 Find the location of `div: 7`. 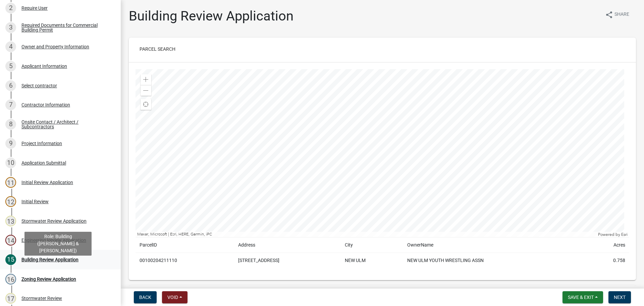

div: 7 is located at coordinates (11, 105).